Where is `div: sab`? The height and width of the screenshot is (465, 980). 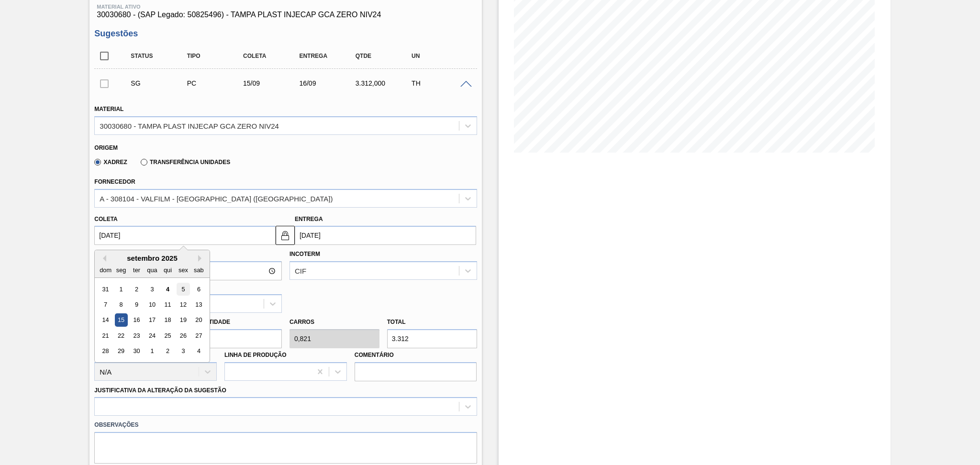
div: sab is located at coordinates (199, 270).